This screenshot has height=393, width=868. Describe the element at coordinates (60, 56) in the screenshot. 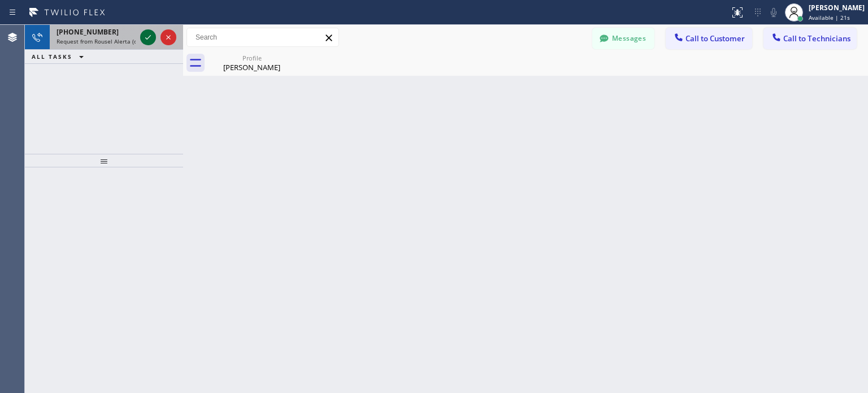

I see `button: ALL TASKS` at that location.